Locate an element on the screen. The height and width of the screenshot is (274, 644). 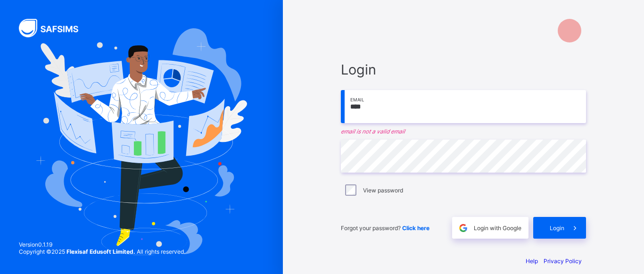
a: Privacy Policy is located at coordinates (562, 261).